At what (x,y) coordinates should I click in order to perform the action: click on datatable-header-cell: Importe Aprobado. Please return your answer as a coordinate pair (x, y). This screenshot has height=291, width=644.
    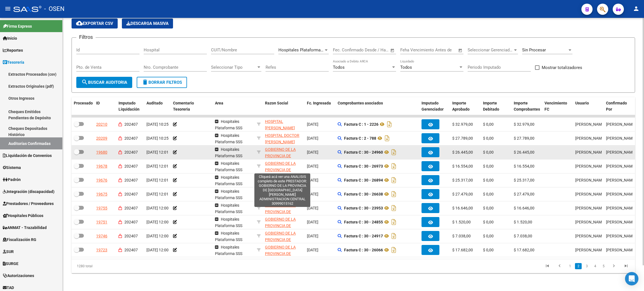
    Looking at the image, I should click on (466, 106).